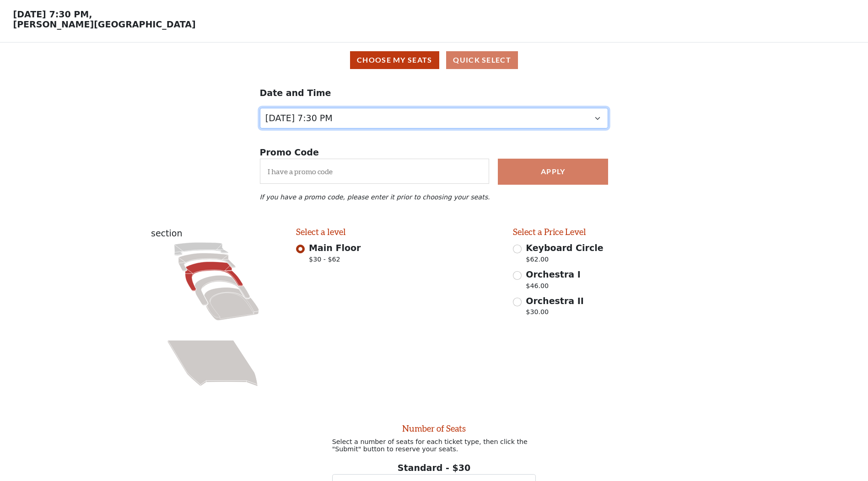  Describe the element at coordinates (394, 60) in the screenshot. I see `button: Choose My Seats` at that location.